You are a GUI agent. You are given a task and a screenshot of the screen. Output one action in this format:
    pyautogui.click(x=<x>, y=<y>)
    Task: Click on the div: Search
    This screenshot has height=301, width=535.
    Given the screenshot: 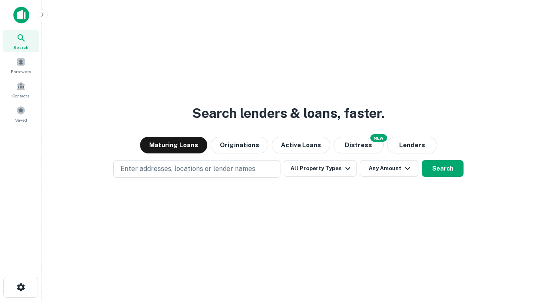 What is the action you would take?
    pyautogui.click(x=21, y=41)
    